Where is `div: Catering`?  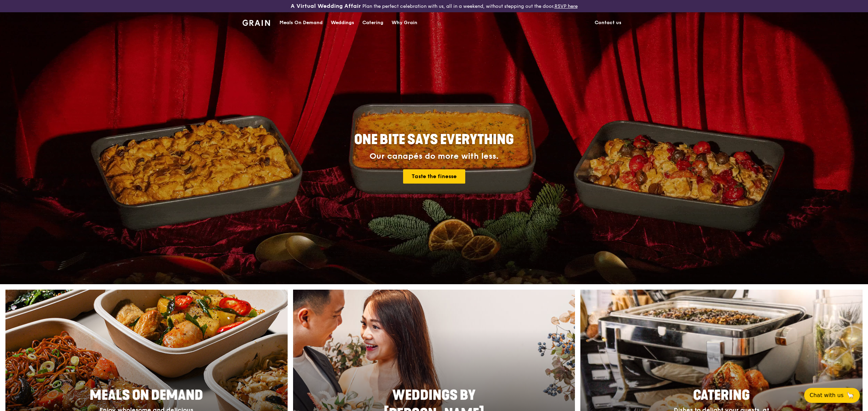 div: Catering is located at coordinates (373, 23).